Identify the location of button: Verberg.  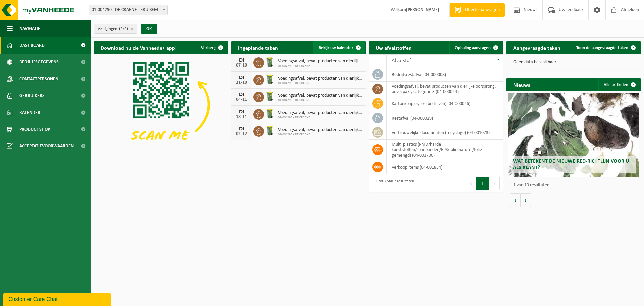
(211, 47).